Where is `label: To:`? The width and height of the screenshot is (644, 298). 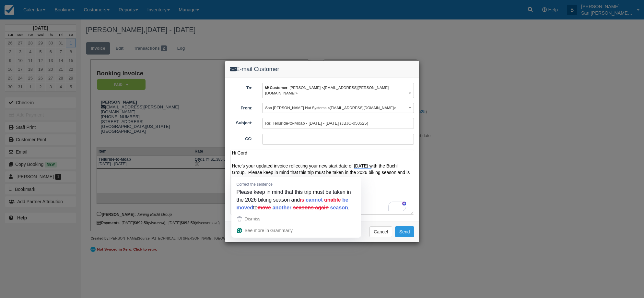 label: To: is located at coordinates (242, 87).